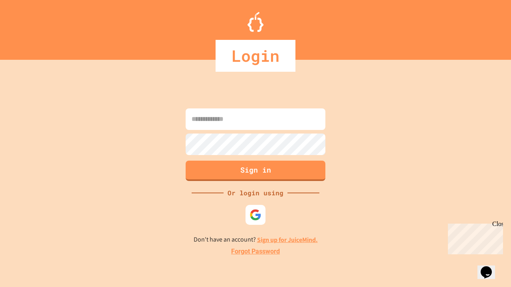 The image size is (511, 287). Describe the element at coordinates (256, 193) in the screenshot. I see `div: Or login using` at that location.